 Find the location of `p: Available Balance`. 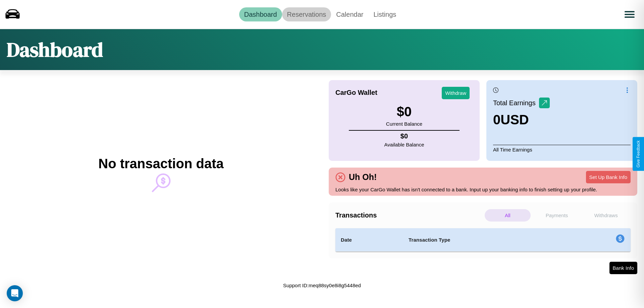

p: Available Balance is located at coordinates (404, 144).